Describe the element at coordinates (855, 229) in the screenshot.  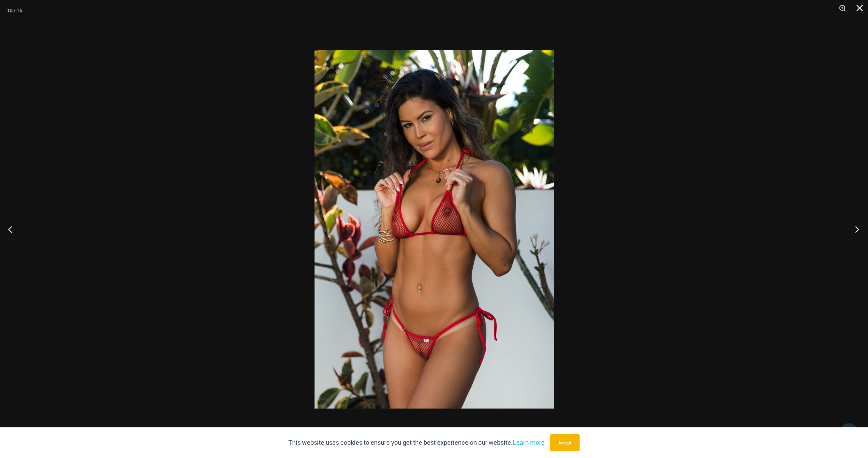
I see `button: Next` at that location.